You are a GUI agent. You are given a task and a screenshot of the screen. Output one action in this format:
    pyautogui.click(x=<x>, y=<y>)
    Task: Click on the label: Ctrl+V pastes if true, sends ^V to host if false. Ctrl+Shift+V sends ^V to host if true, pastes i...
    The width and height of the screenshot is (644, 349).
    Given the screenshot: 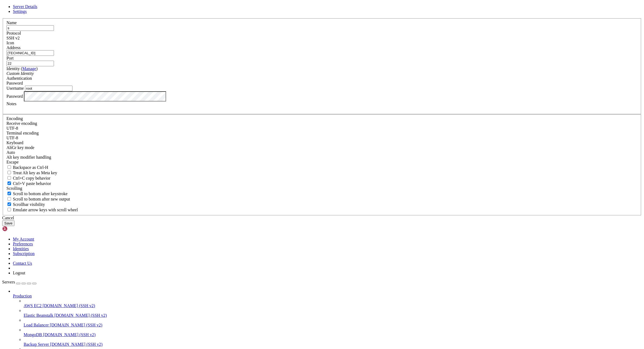 What is the action you would take?
    pyautogui.click(x=29, y=183)
    